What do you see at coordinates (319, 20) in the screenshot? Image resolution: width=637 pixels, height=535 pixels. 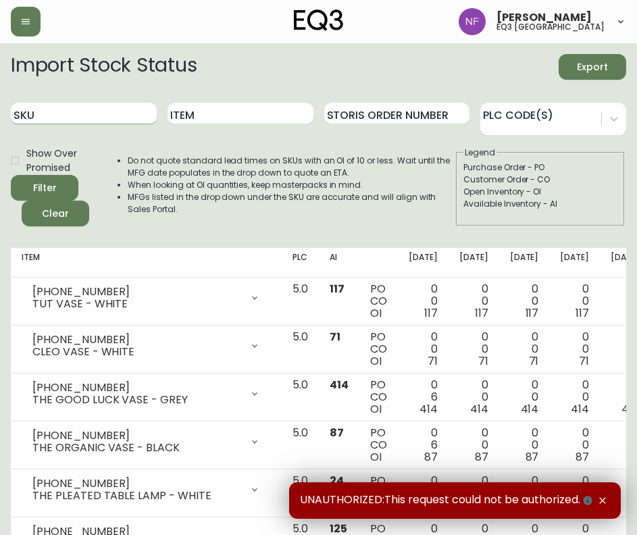 I see `img: logo` at bounding box center [319, 20].